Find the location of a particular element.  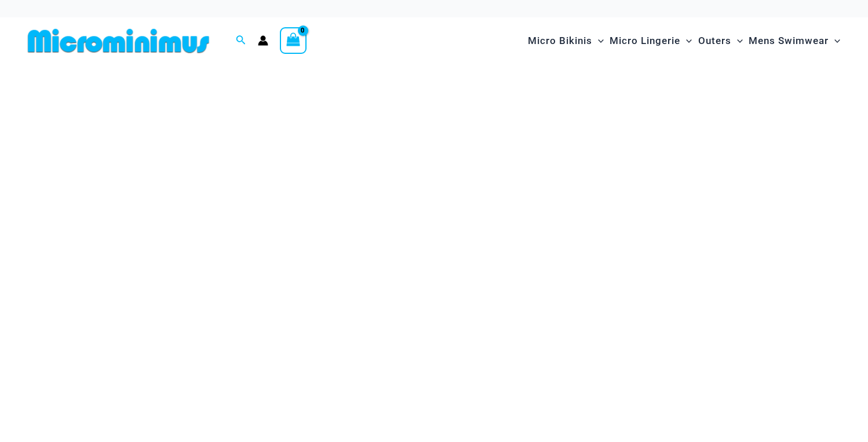

span: Mens Swimwear is located at coordinates (788, 40).